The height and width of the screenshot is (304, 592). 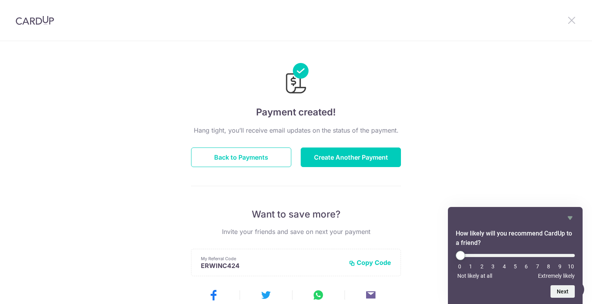 What do you see at coordinates (570, 218) in the screenshot?
I see `button: Hide survey` at bounding box center [570, 218].